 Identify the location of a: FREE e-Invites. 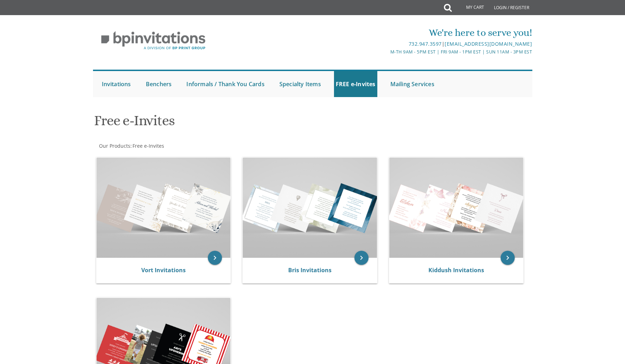
(356, 84).